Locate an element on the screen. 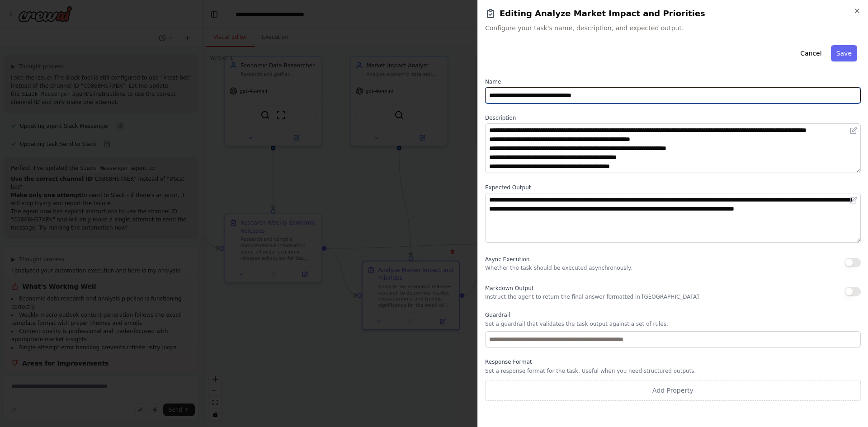  label: Description is located at coordinates (672, 118).